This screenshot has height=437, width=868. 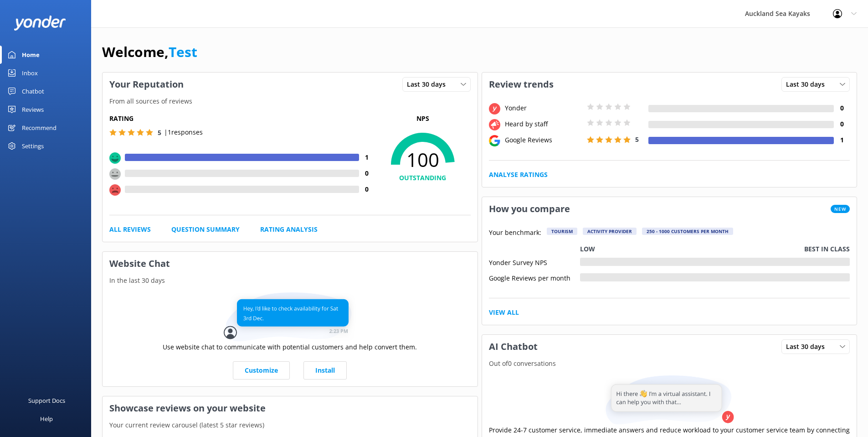 I want to click on p: Your current review carousel (latest 5 star reviews), so click(x=290, y=425).